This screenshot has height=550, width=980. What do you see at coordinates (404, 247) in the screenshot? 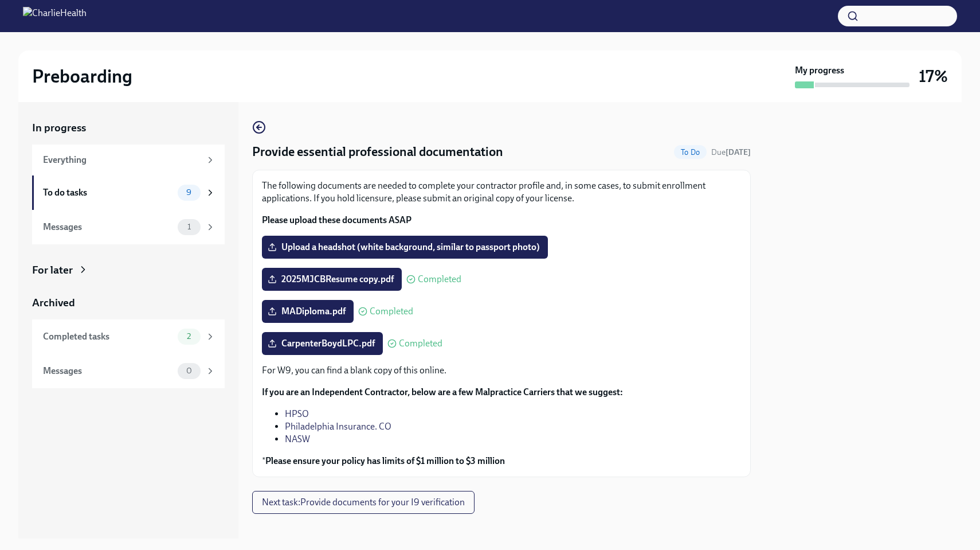
I see `span: Upload a headshot (white background, similar to passport photo)` at bounding box center [404, 247].